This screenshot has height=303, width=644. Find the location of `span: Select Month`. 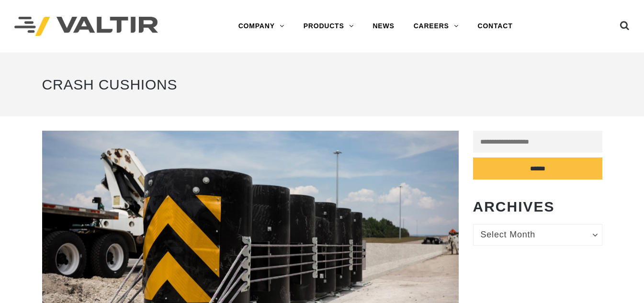

span: Select Month is located at coordinates (532, 235).